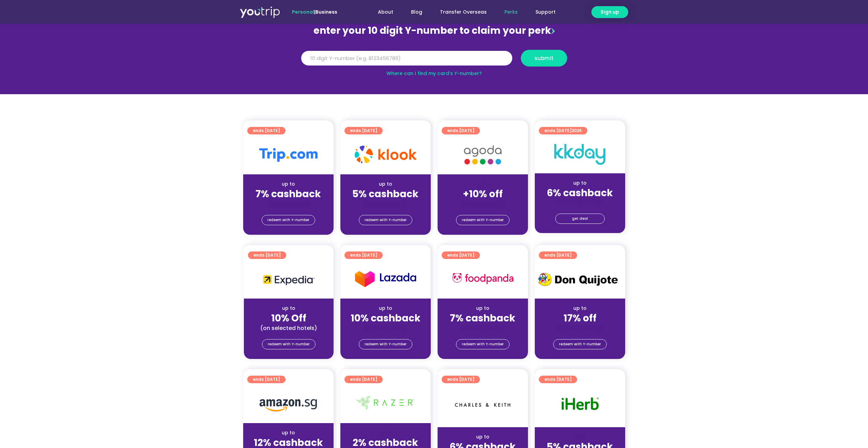 The image size is (868, 448). What do you see at coordinates (406, 59) in the screenshot?
I see `input: 10 digit Y-number (e.g. 8123456789)` at bounding box center [406, 59].